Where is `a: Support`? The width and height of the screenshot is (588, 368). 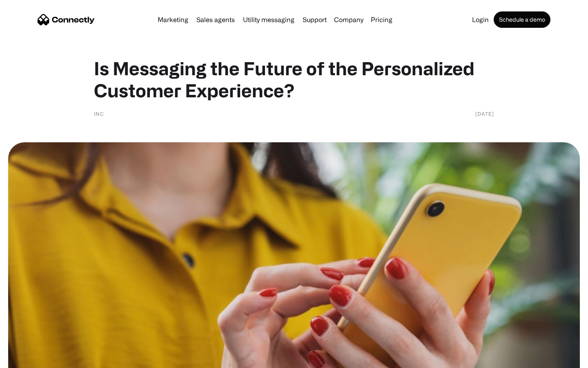
a: Support is located at coordinates (314, 20).